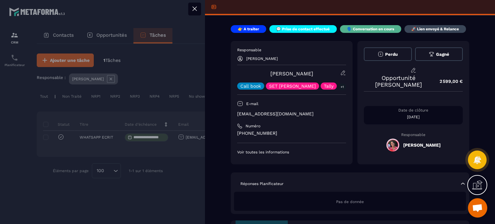 Image resolution: width=495 pixels, height=224 pixels. I want to click on p: 👉 A traiter, so click(249, 29).